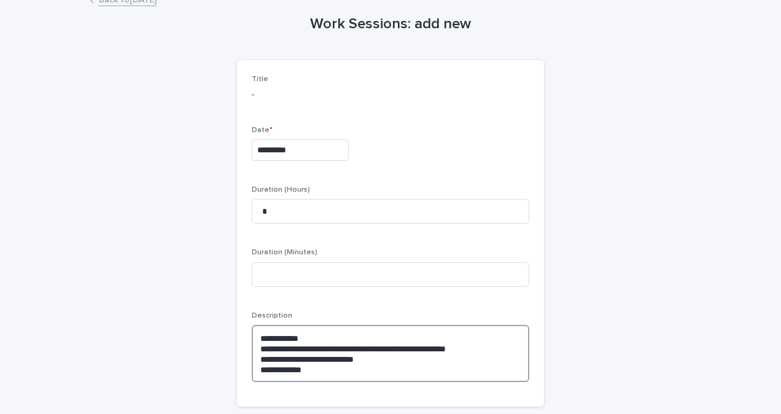  Describe the element at coordinates (272, 315) in the screenshot. I see `span: Description` at that location.